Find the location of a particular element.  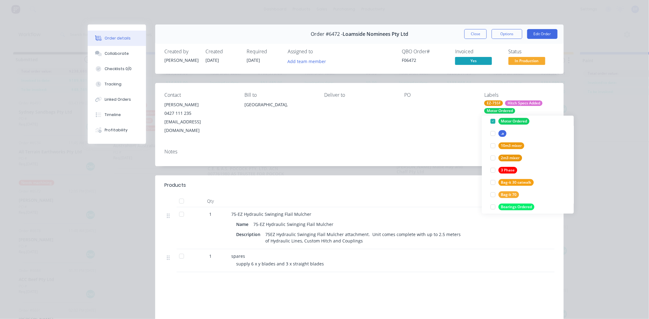

button: In Production is located at coordinates (527, 62).